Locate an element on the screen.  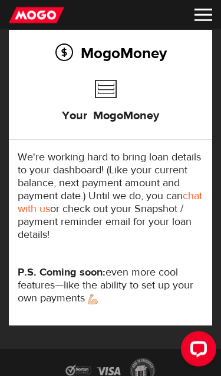
p: even more cool features—like the ability to set up your own payments is located at coordinates (110, 286).